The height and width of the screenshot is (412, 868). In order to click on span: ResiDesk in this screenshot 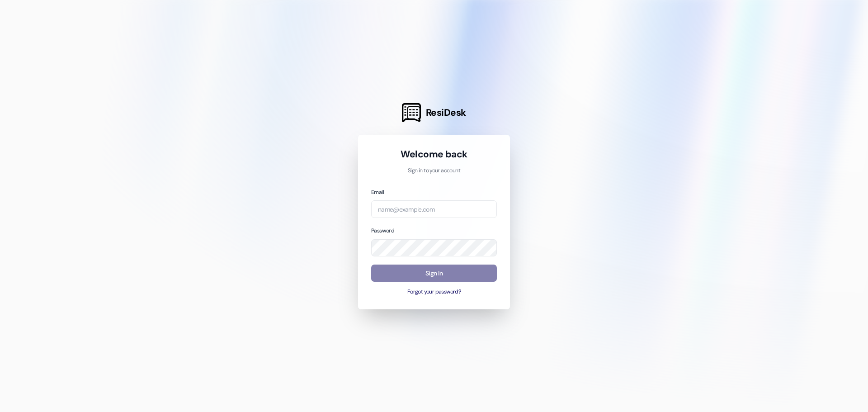, I will do `click(446, 113)`.